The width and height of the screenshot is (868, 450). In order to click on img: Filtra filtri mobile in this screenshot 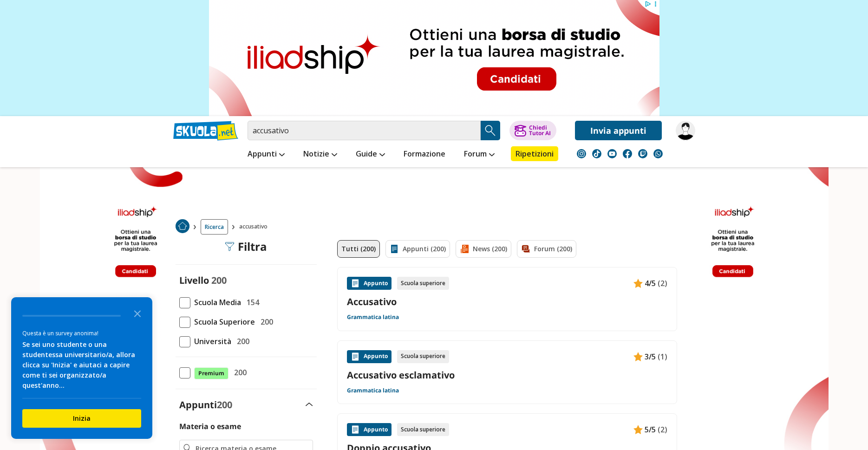, I will do `click(230, 247)`.